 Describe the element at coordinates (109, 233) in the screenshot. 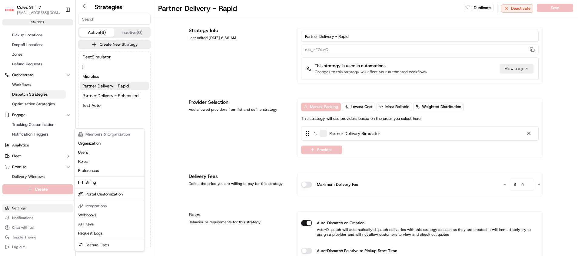

I see `a: Request Logs` at that location.